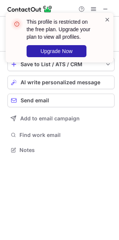  Describe the element at coordinates (60, 82) in the screenshot. I see `span: AI write personalized message` at that location.